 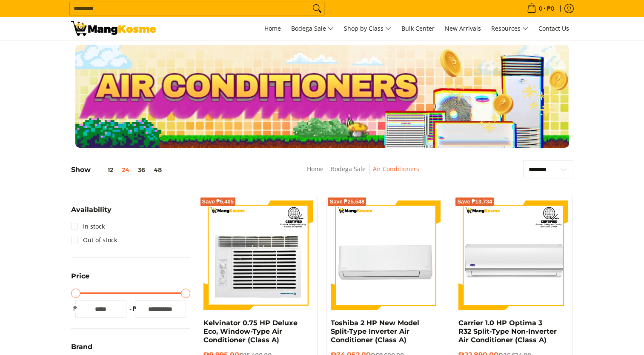 What do you see at coordinates (158, 170) in the screenshot?
I see `button: 48` at bounding box center [158, 170].